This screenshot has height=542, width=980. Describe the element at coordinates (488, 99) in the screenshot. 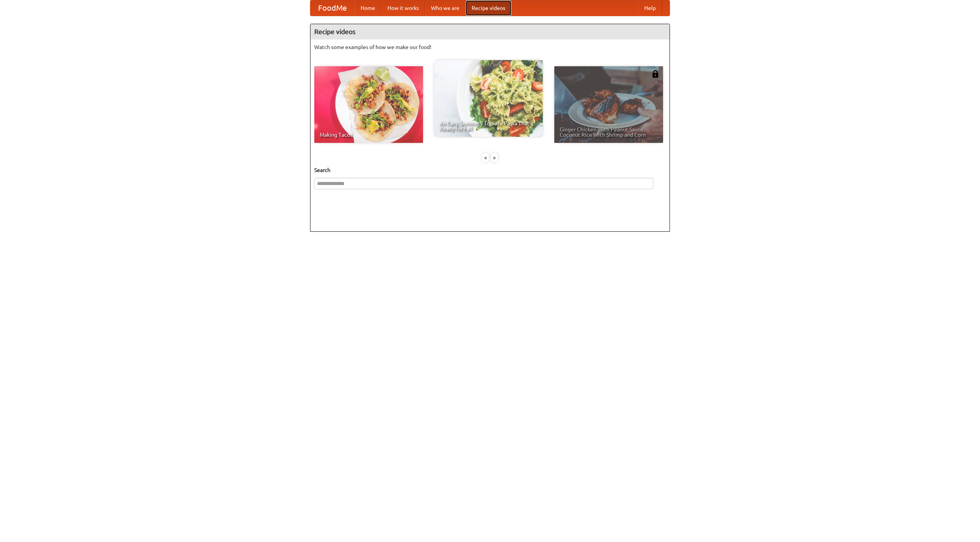

I see `a: An Easy, Summery Tomato Pasta That's Ready for Fall` at that location.